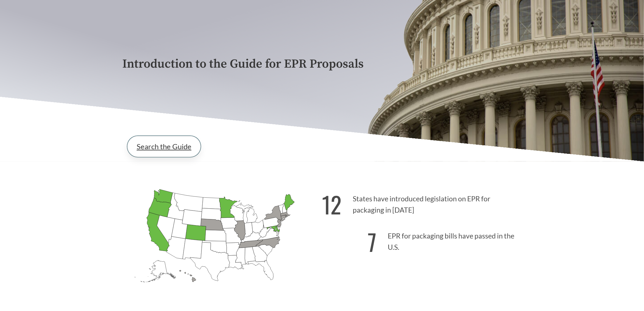  Describe the element at coordinates (322, 64) in the screenshot. I see `p: Introduction to the Guide for EPR Proposals` at that location.